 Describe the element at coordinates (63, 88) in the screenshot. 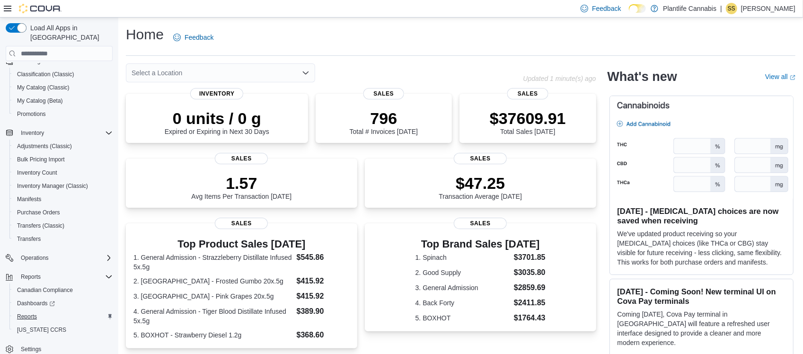

I see `button: My Catalog (Classic)` at that location.